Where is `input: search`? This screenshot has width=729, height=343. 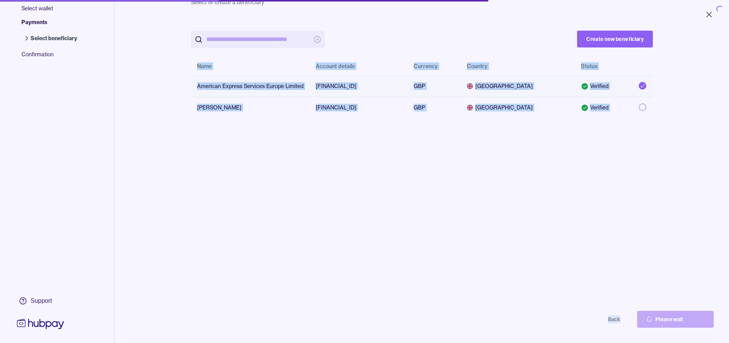
input: search is located at coordinates (258, 39).